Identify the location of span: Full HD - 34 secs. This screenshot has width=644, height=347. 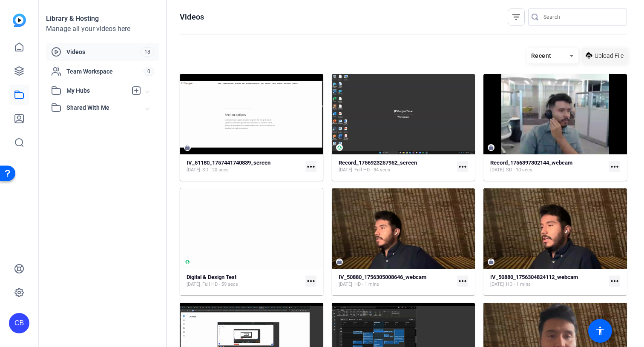
(372, 170).